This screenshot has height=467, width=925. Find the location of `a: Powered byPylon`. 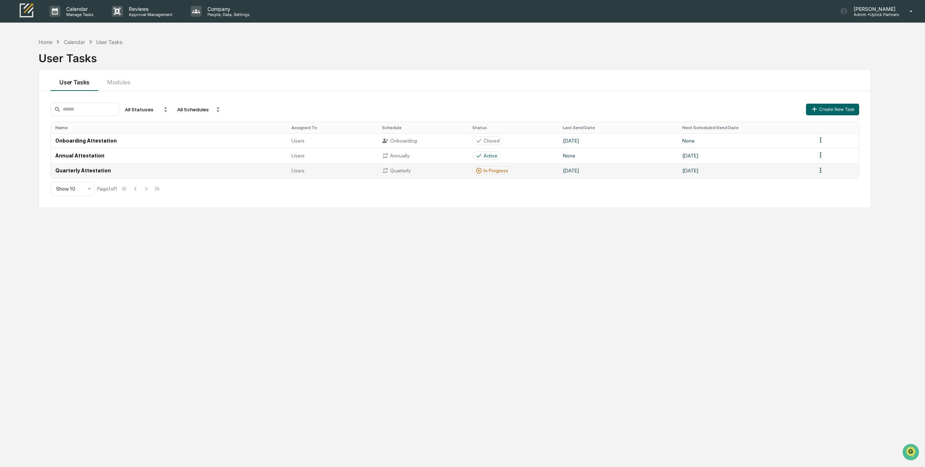

a: Powered byPylon is located at coordinates (69, 125).